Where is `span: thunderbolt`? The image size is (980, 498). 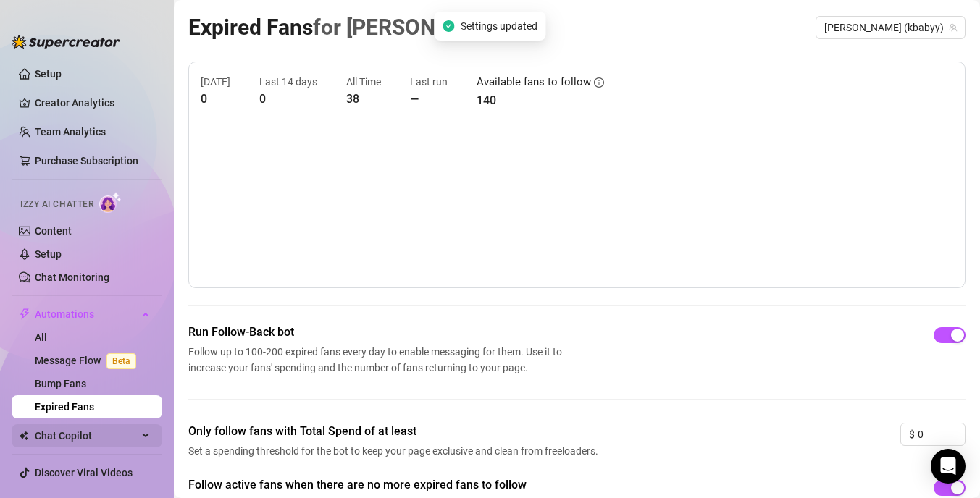 span: thunderbolt is located at coordinates (25, 314).